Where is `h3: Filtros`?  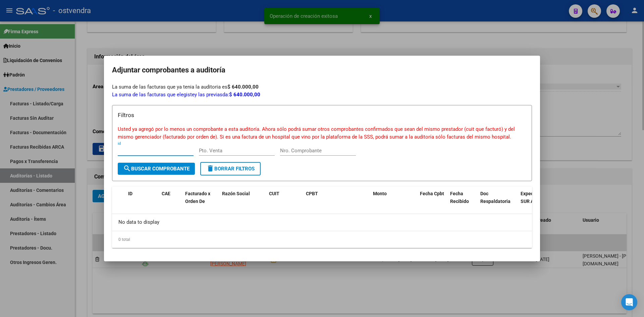 h3: Filtros is located at coordinates (322, 115).